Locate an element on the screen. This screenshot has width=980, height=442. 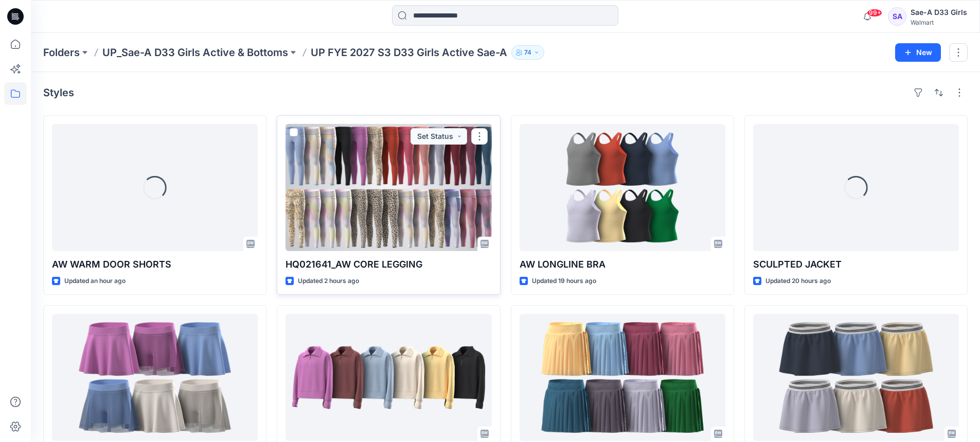
h4: Styles is located at coordinates (59, 93).